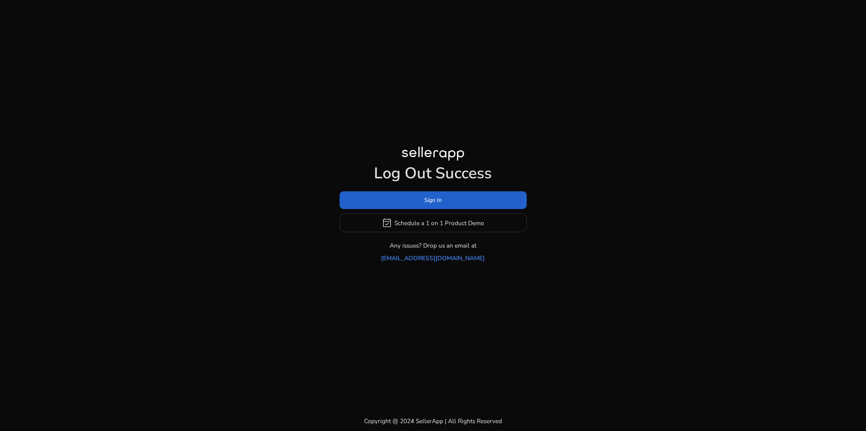 The image size is (866, 431). Describe the element at coordinates (433, 223) in the screenshot. I see `button: event_availableSchedule a 1 on 1 Product Demo` at that location.